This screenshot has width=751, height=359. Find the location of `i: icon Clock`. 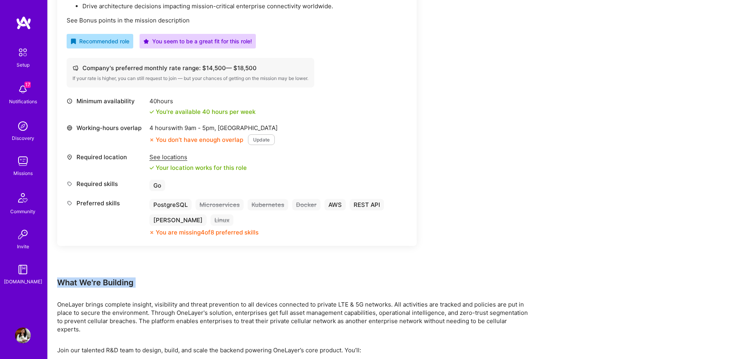

i: icon Clock is located at coordinates (69, 101).